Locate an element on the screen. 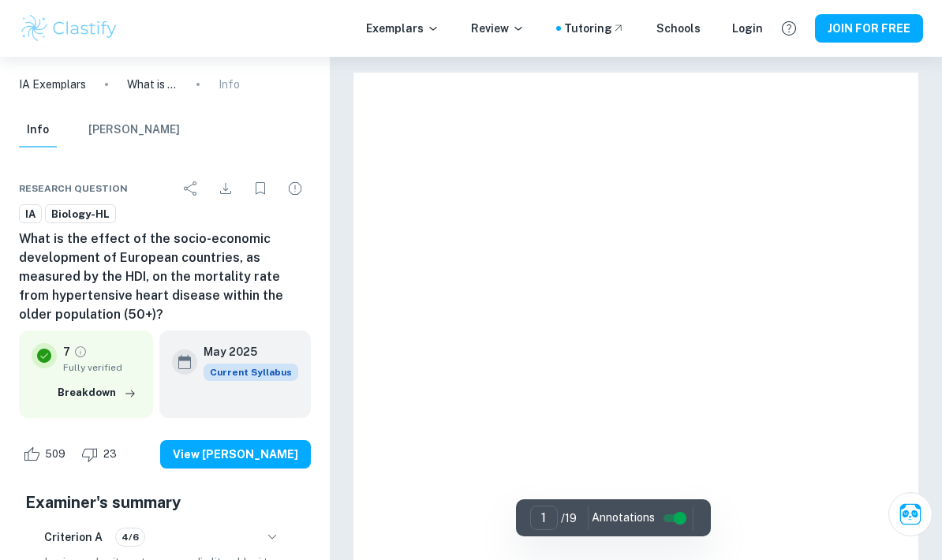 The width and height of the screenshot is (942, 560). div: Like is located at coordinates (46, 454).